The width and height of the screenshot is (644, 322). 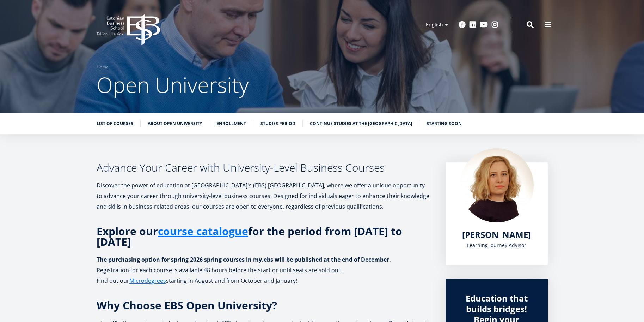 I want to click on span: Open University, so click(x=173, y=85).